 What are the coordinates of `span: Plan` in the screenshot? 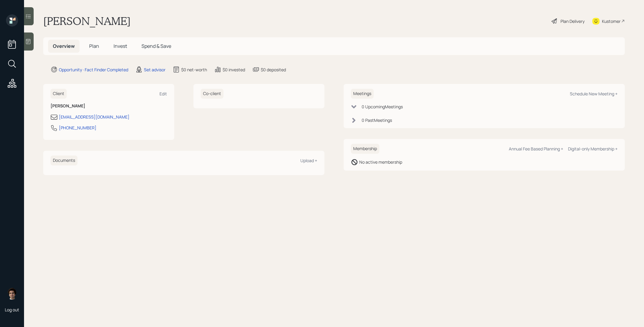 It's located at (94, 46).